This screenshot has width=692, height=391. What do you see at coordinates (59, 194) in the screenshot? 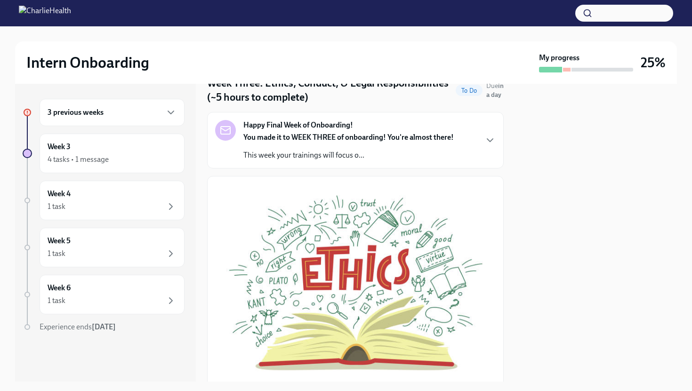
I see `h6: Week 4` at bounding box center [59, 194].